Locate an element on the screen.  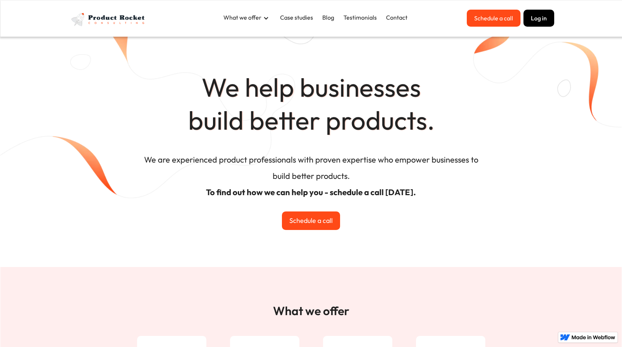
a: home is located at coordinates (108, 19).